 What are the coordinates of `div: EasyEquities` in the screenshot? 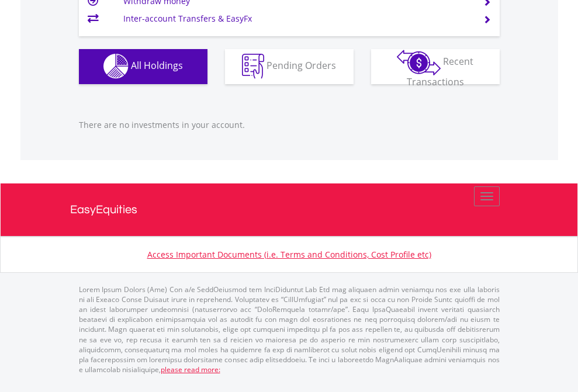 It's located at (290, 210).